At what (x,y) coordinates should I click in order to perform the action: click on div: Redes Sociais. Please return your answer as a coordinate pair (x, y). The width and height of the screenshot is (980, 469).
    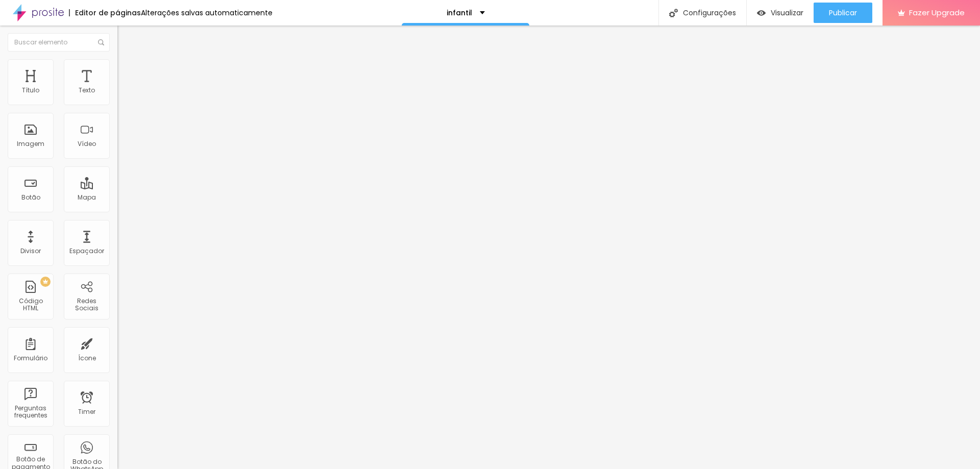
    Looking at the image, I should click on (86, 305).